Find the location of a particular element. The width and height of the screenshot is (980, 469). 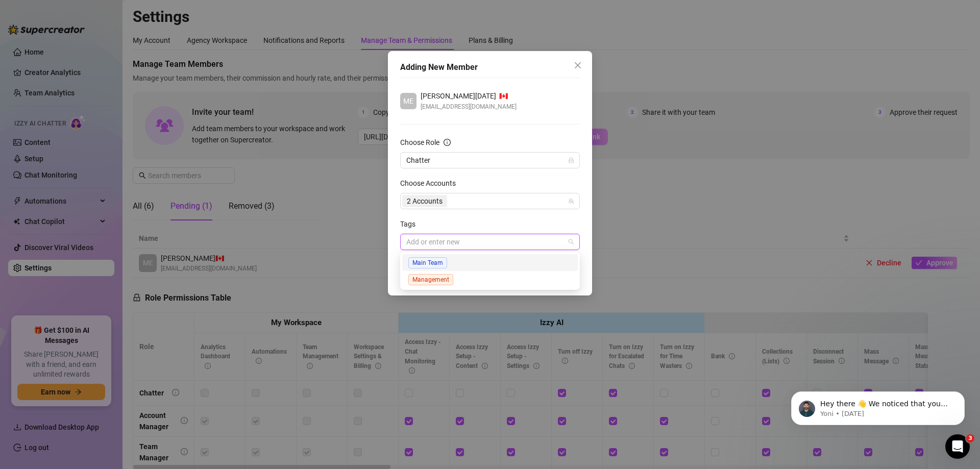

label: Choose Accounts is located at coordinates (432, 183).